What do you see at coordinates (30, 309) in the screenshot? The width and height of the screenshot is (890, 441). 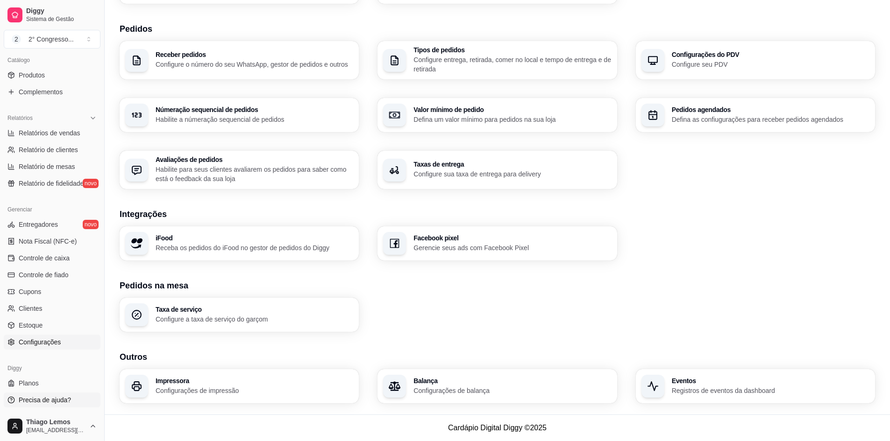 I see `span: Clientes` at bounding box center [30, 309].